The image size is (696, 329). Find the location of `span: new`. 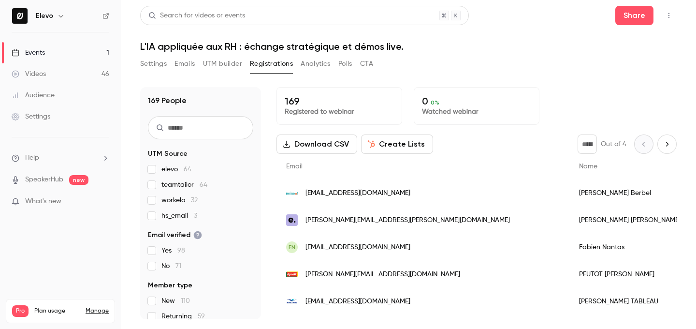

span: new is located at coordinates (79, 180).